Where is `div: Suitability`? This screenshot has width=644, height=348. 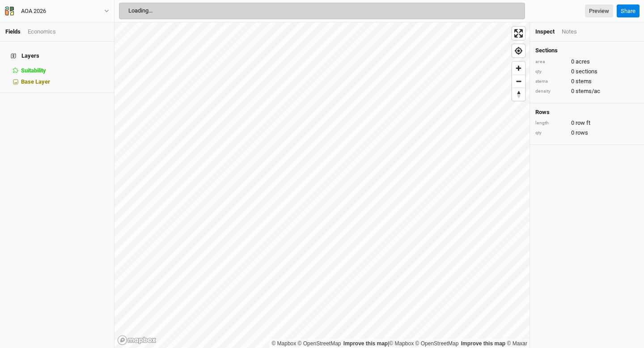 div: Suitability is located at coordinates (65, 71).